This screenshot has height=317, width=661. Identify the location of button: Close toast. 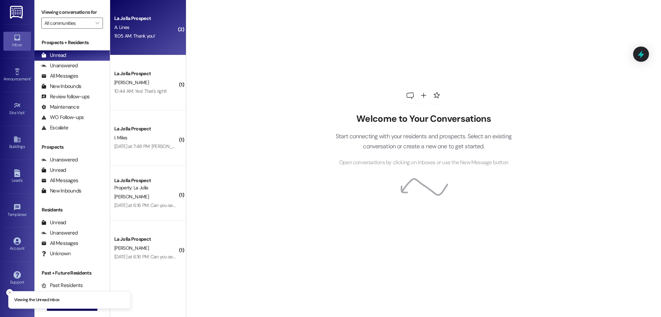
(10, 292).